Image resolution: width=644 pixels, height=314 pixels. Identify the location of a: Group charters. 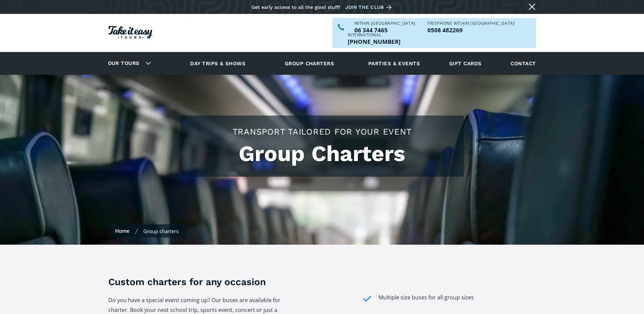
(309, 63).